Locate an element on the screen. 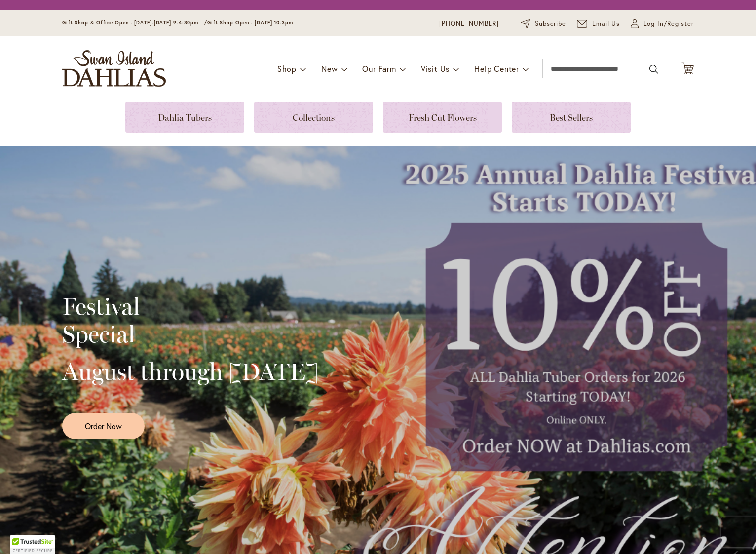  span: New is located at coordinates (329, 68).